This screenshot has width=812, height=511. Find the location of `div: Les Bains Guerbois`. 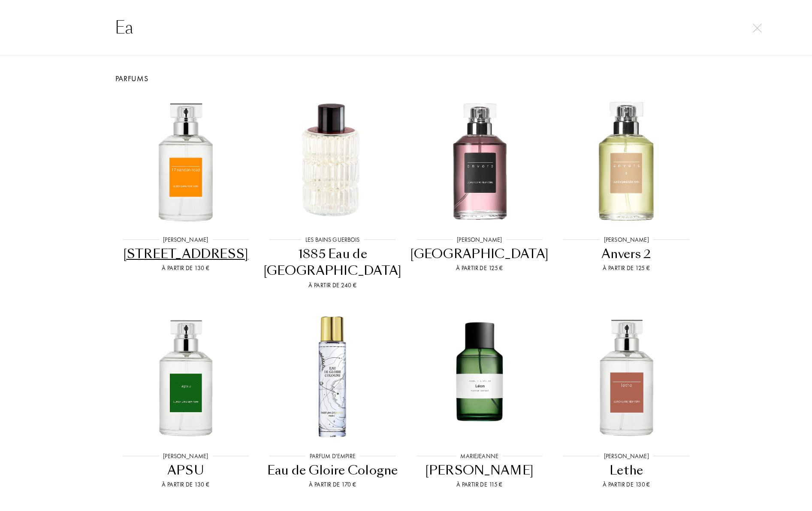

div: Les Bains Guerbois is located at coordinates (332, 240).